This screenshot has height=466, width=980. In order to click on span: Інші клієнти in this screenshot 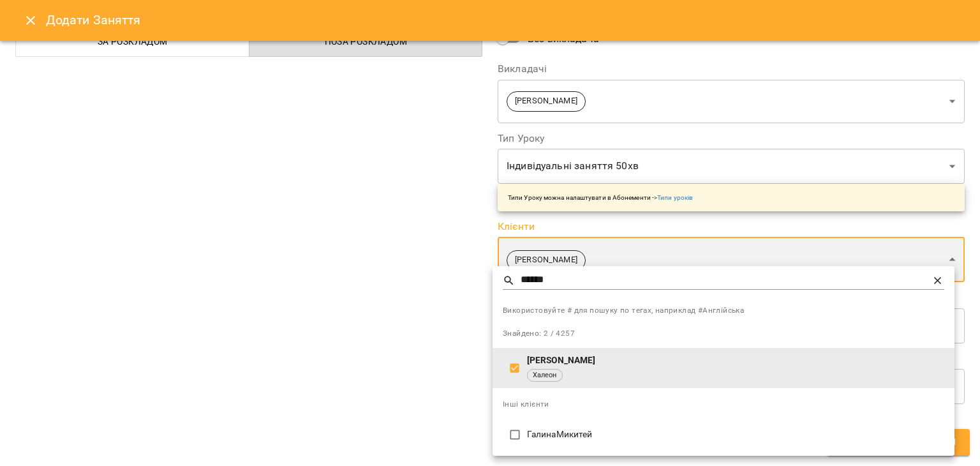, I will do `click(526, 404)`.